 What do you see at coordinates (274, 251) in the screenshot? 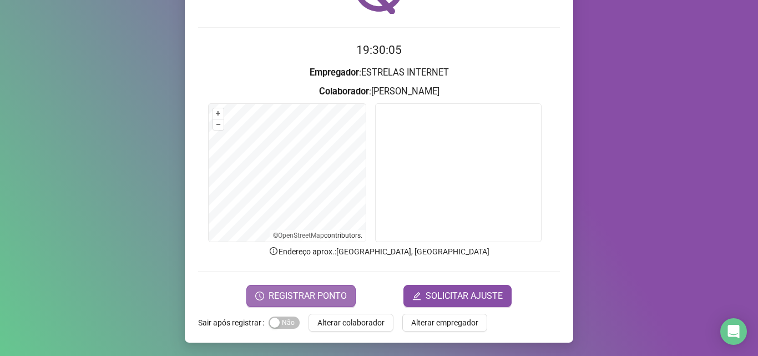
I see `span: info-circle` at bounding box center [274, 251].